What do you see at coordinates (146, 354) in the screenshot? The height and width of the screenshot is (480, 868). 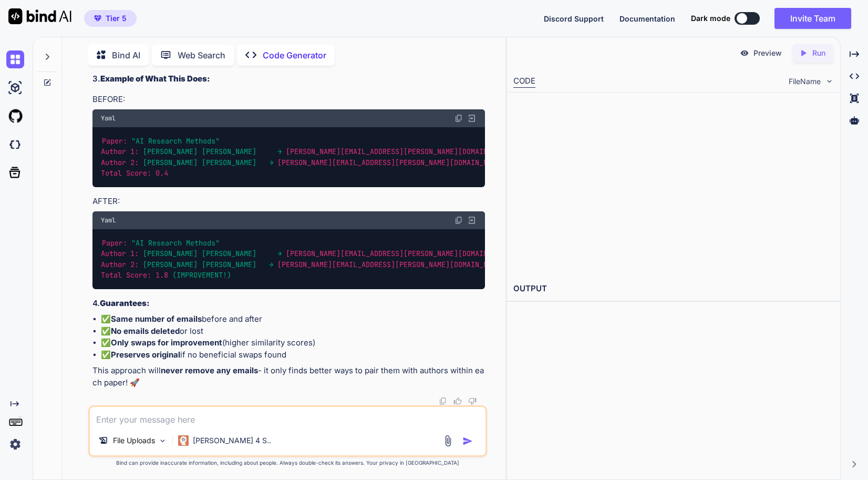 I see `strong: Preserves original` at bounding box center [146, 354].